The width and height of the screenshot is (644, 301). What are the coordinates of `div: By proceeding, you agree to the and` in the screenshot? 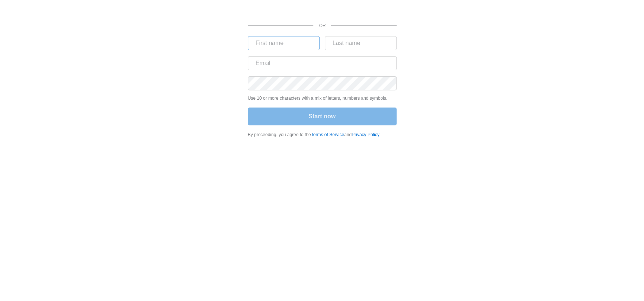 It's located at (322, 135).